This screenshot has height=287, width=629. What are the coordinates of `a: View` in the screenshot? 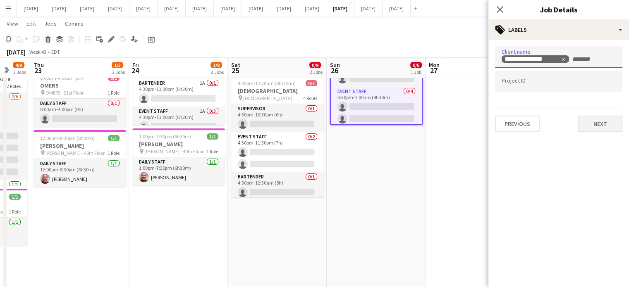 It's located at (12, 24).